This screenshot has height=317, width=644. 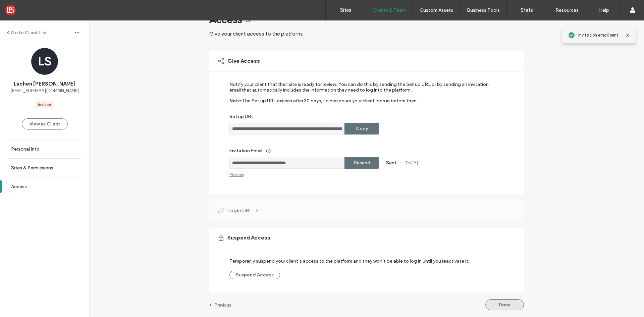 I want to click on label: Set up URL, so click(x=362, y=118).